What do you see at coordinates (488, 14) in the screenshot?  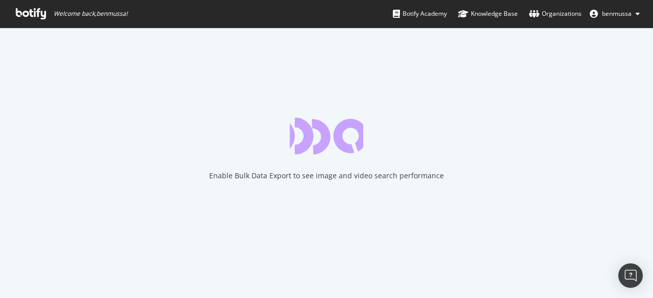 I see `div: Knowledge Base` at bounding box center [488, 14].